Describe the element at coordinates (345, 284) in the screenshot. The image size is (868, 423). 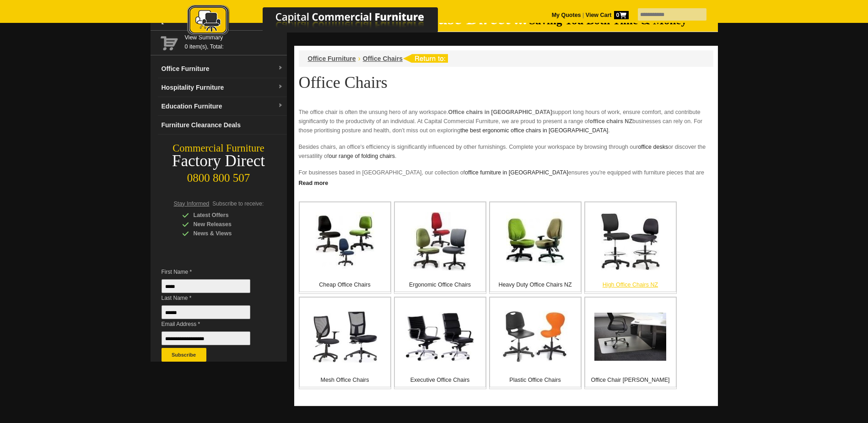
I see `p: Cheap Office Chairs` at that location.